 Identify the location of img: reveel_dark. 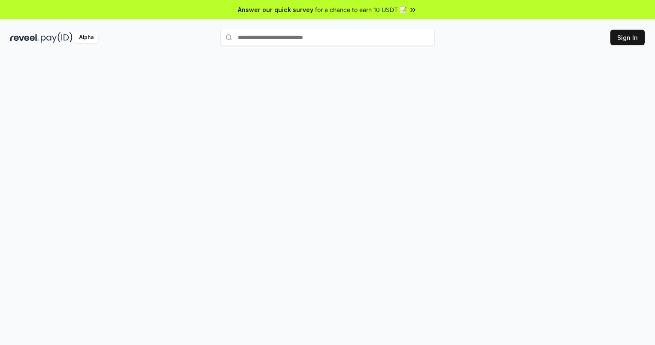
(24, 37).